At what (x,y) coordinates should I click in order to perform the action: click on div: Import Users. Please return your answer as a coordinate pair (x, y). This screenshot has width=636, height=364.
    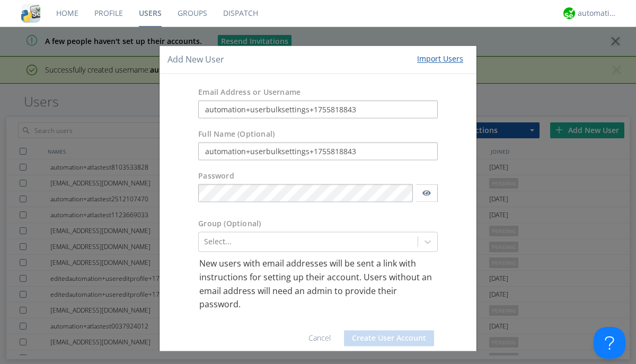
    Looking at the image, I should click on (440, 59).